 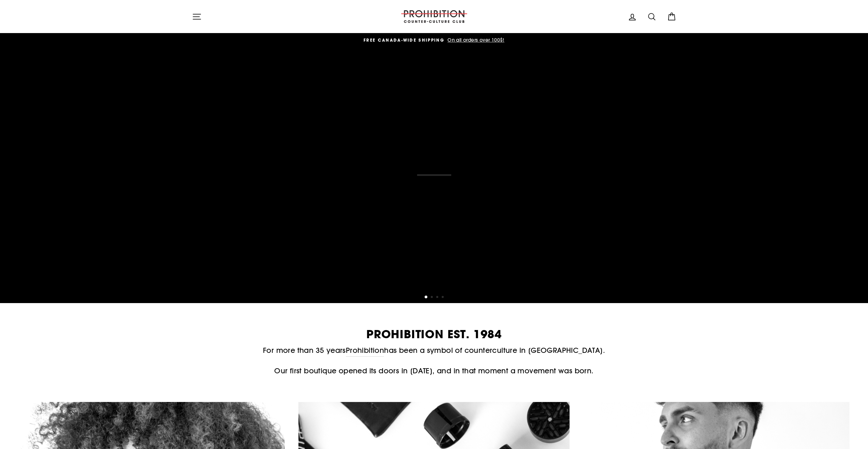 I want to click on img: PROHIBITION COUNTER-CULTURE CLUB, so click(x=434, y=17).